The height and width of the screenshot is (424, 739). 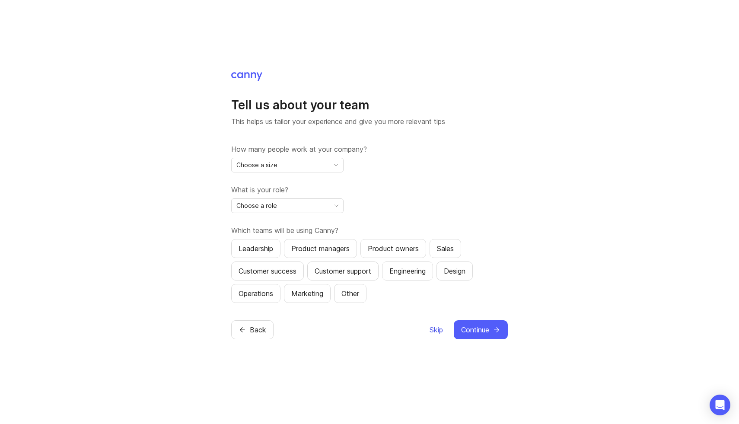 What do you see at coordinates (369, 105) in the screenshot?
I see `h1: Tell us about your team` at bounding box center [369, 105].